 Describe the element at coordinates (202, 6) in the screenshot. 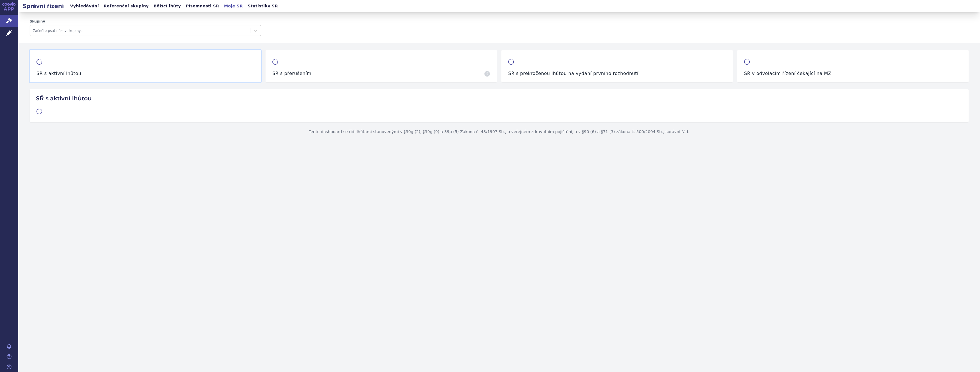

I see `a: Písemnosti SŘ` at that location.